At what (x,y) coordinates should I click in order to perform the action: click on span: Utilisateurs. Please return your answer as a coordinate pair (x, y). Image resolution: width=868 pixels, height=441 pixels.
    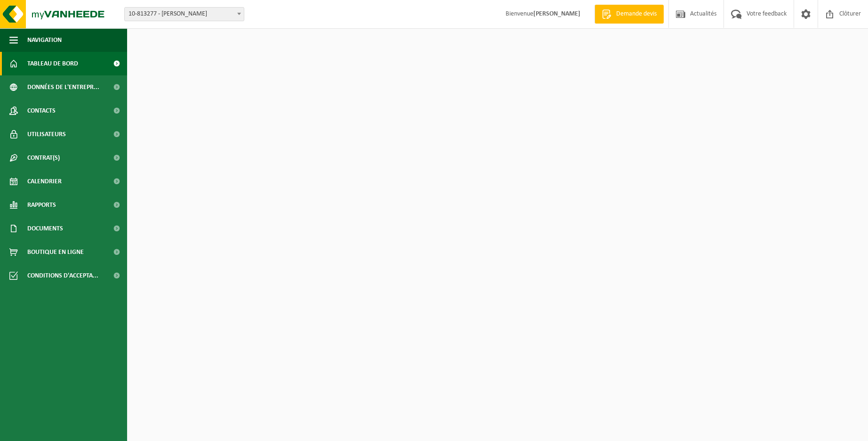
    Looking at the image, I should click on (47, 134).